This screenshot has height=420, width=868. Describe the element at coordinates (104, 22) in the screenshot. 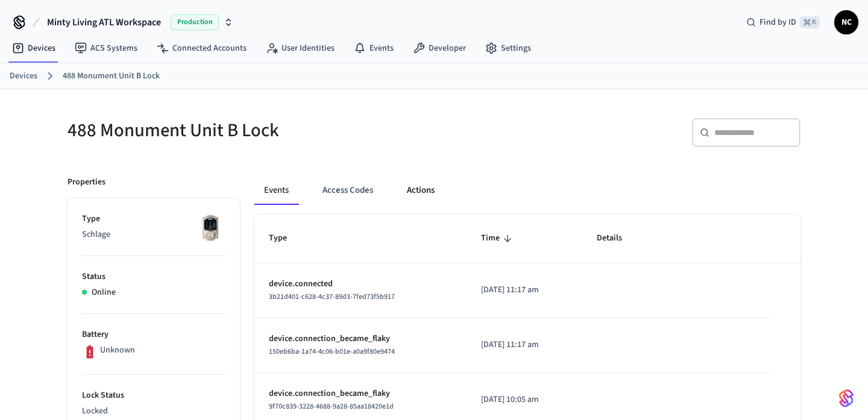

I see `span: Minty Living ATL Workspace` at that location.